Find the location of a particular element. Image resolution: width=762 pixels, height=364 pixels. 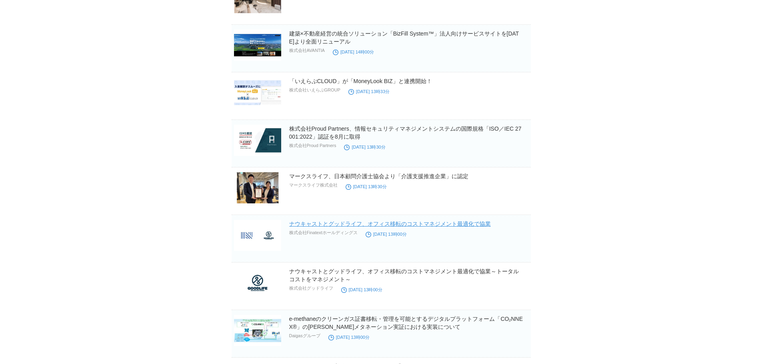

img: 12138-518-2bf4452bb9781f47d72103552eb50ae1-3900x1079.png is located at coordinates (258, 236).